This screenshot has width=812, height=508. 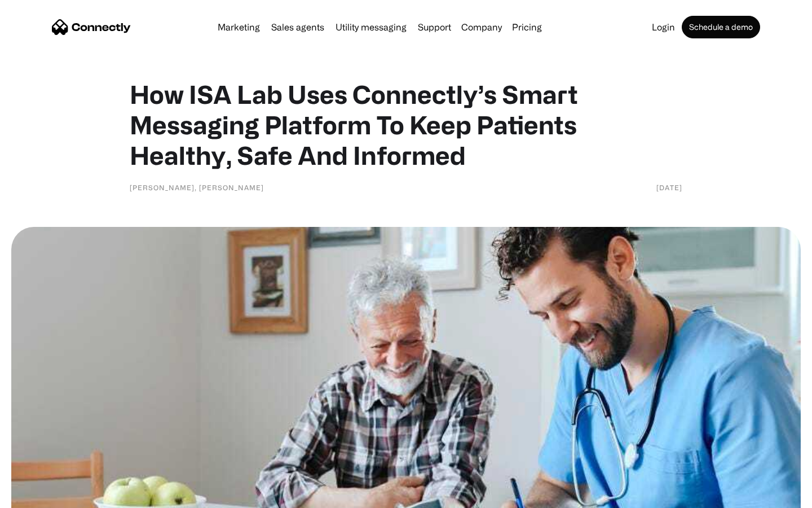 What do you see at coordinates (406, 124) in the screenshot?
I see `h1: How ISA Lab Uses Connectly’s Smart Messaging Platform To Keep Patients Healthy, Safe And Informed` at bounding box center [406, 124].